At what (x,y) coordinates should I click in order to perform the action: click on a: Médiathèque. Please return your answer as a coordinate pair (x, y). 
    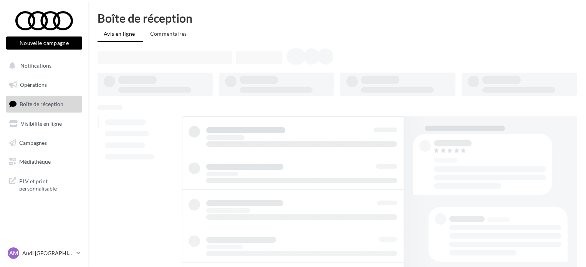
    Looking at the image, I should click on (44, 162).